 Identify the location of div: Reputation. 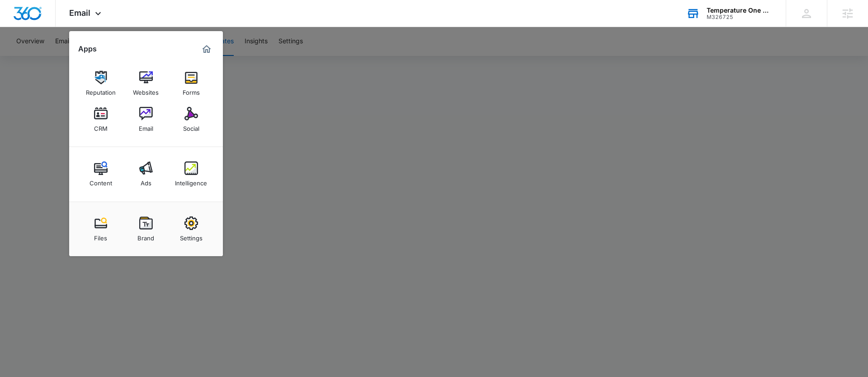
(100, 90).